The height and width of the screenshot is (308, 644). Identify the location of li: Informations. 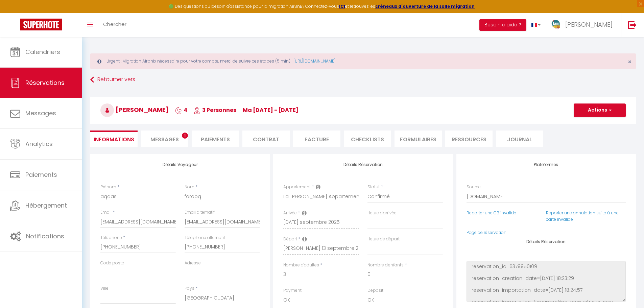
(114, 138).